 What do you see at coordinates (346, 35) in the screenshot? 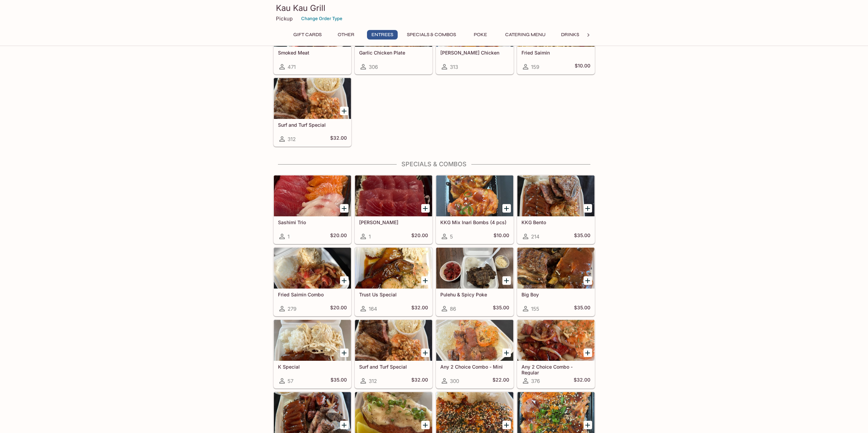
I see `button: Other` at bounding box center [346, 35].